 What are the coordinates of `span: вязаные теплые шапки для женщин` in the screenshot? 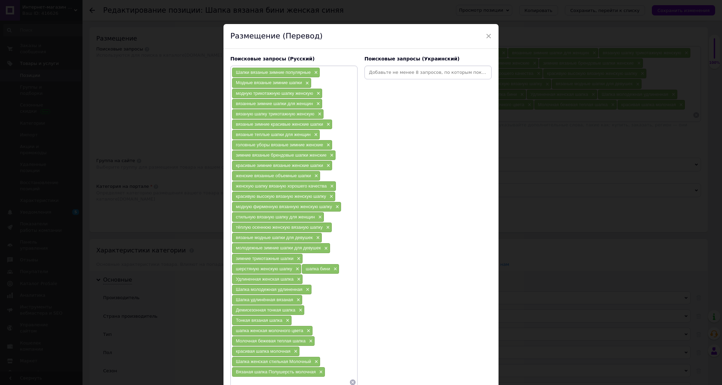 It's located at (273, 134).